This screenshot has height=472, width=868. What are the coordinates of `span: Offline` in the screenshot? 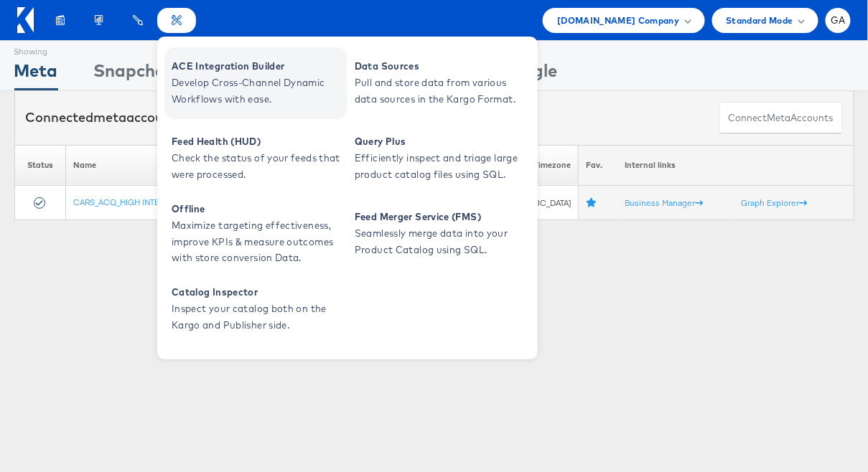 It's located at (257, 209).